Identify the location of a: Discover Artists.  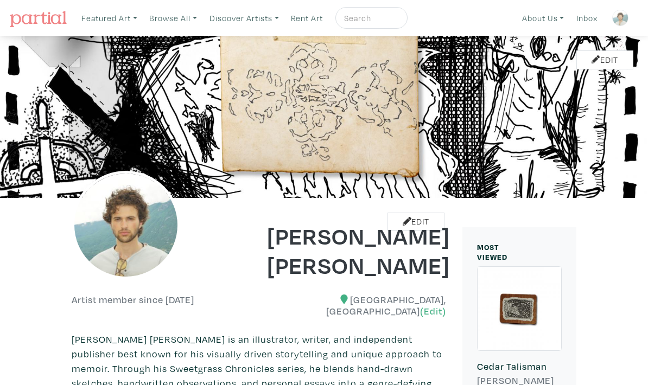
(244, 18).